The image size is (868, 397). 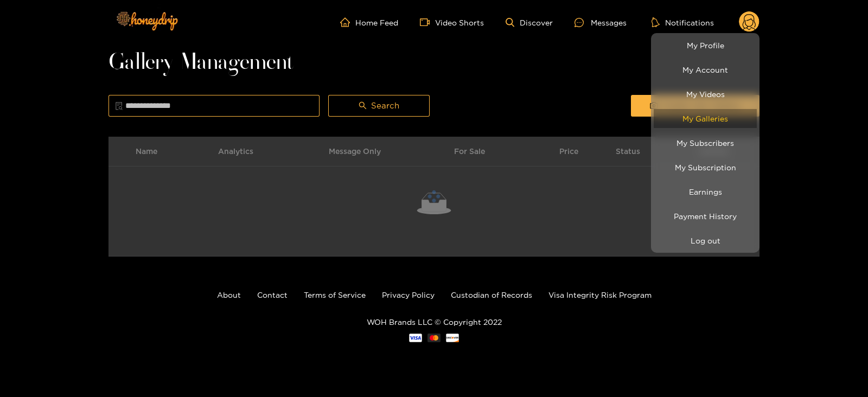 What do you see at coordinates (705, 143) in the screenshot?
I see `a: My Subscribers` at bounding box center [705, 143].